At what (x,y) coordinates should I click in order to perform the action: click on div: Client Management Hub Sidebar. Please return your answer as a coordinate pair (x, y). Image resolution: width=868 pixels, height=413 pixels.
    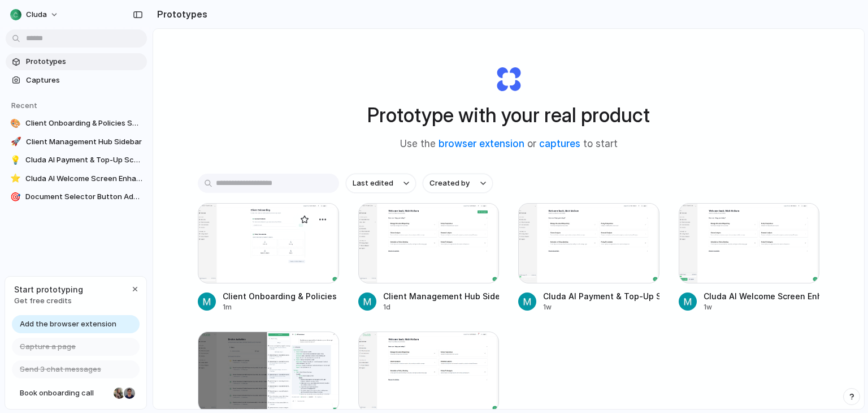
    Looking at the image, I should click on (442, 295).